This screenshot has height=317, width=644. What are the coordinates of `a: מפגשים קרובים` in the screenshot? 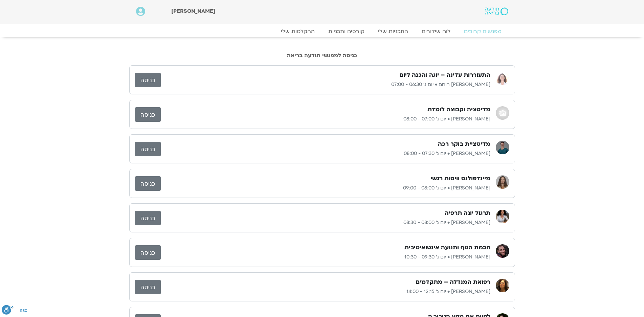 It's located at (483, 31).